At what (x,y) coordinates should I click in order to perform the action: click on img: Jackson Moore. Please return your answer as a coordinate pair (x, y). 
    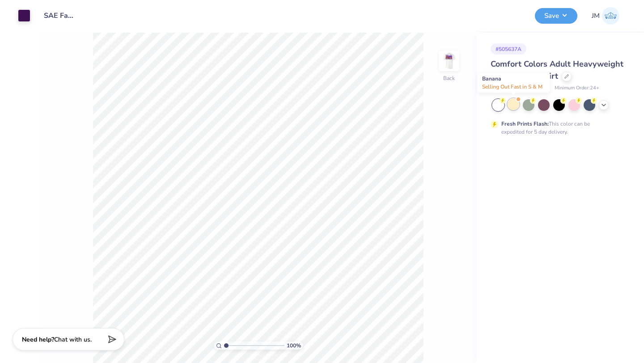
    Looking at the image, I should click on (610, 16).